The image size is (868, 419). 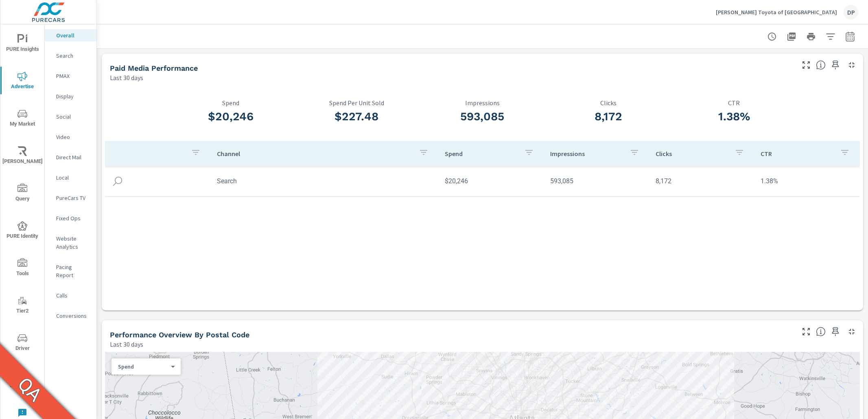 What do you see at coordinates (850, 36) in the screenshot?
I see `button: Select Date Range` at bounding box center [850, 36].